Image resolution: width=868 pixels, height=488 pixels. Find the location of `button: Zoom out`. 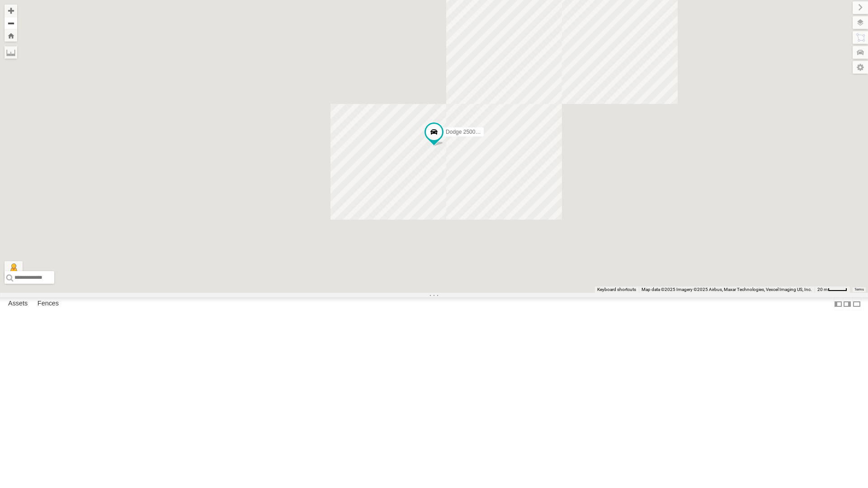

button: Zoom out is located at coordinates (11, 23).